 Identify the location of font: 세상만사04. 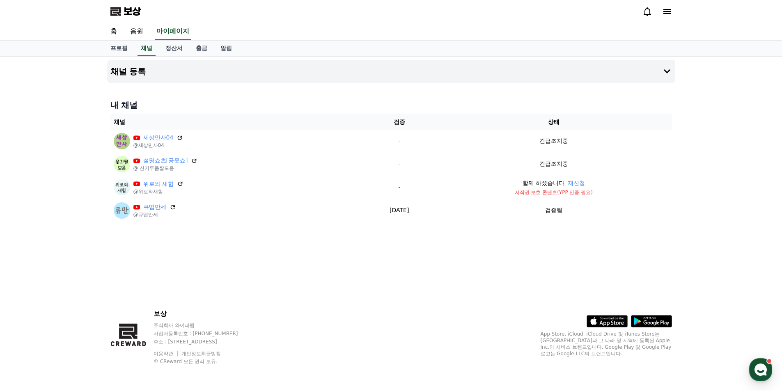
(158, 137).